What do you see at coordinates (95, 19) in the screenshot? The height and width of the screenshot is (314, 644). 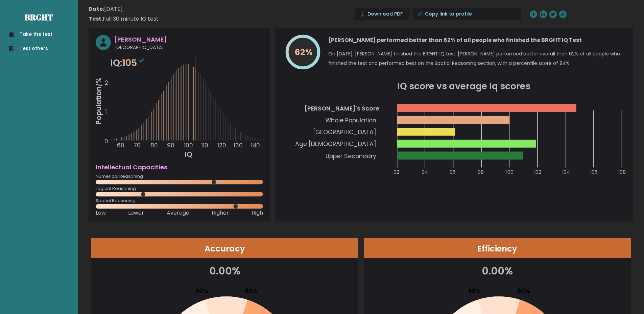 I see `b: Test:` at bounding box center [95, 19].